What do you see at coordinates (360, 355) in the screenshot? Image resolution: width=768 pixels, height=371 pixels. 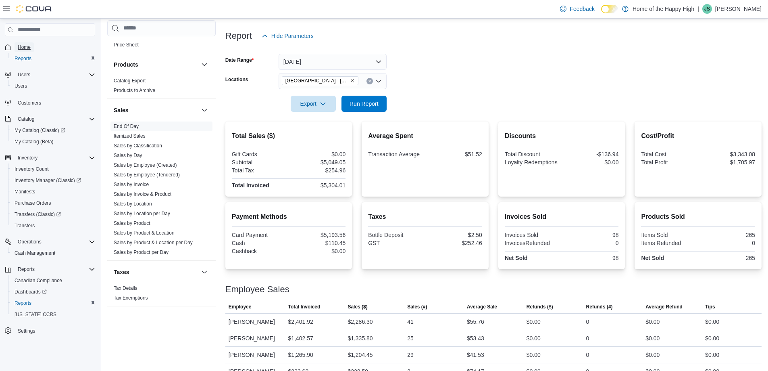 I see `div: $1,204.45` at bounding box center [360, 355].